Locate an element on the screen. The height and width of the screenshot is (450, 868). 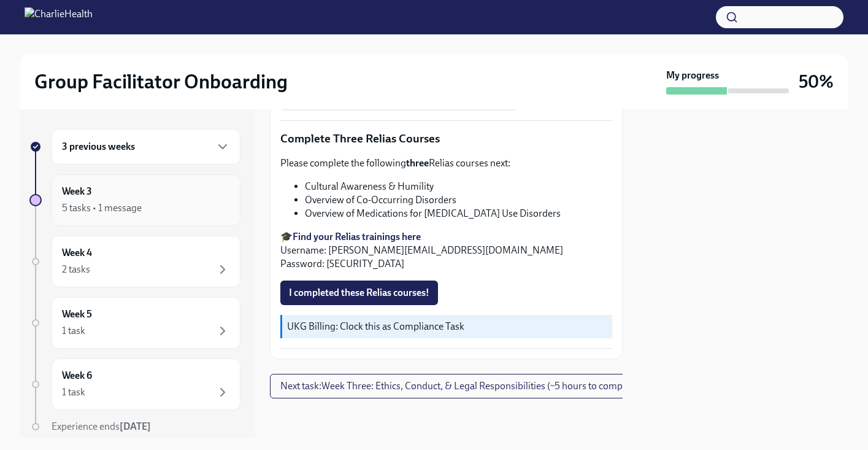
h6: Week 5 is located at coordinates (77, 315).